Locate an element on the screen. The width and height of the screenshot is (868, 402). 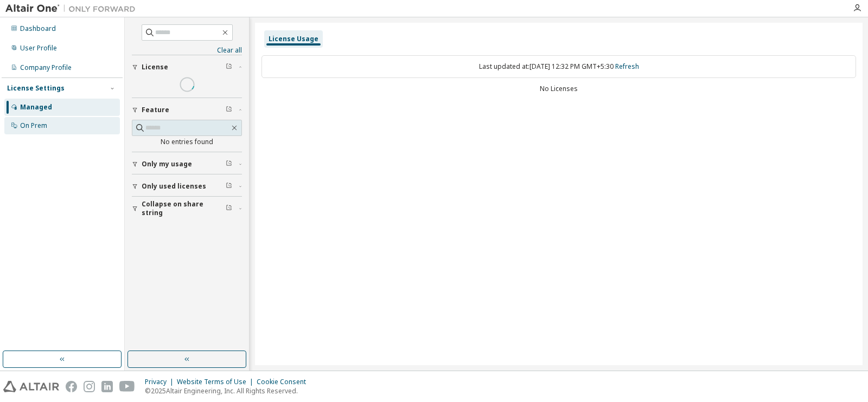
button: Feature is located at coordinates (187, 110).